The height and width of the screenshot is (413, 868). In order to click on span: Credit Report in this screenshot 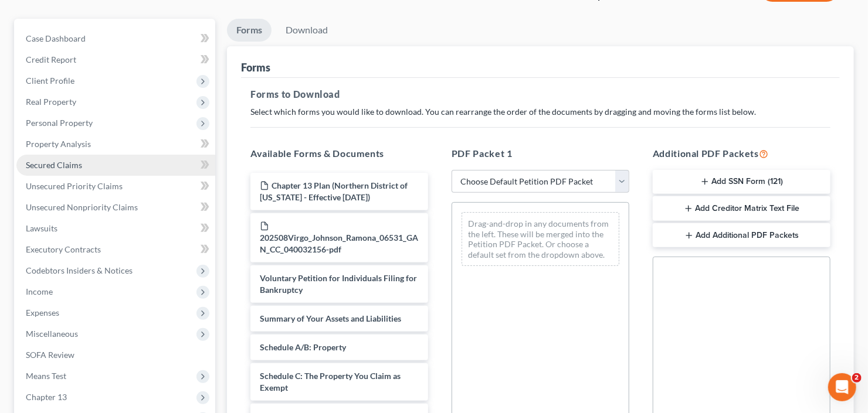, I will do `click(51, 59)`.